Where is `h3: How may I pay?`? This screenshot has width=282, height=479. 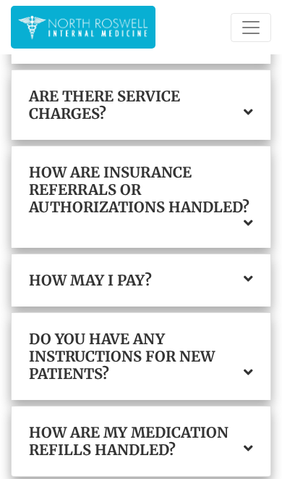 h3: How may I pay? is located at coordinates (141, 280).